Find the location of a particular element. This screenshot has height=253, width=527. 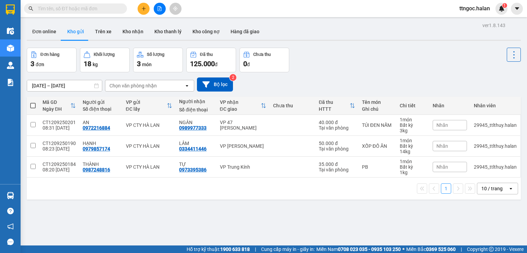

div: VP Trung Kính is located at coordinates (243, 167).